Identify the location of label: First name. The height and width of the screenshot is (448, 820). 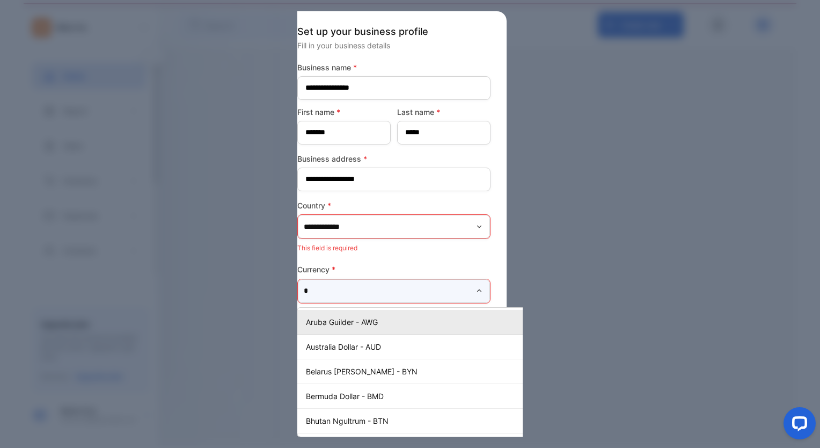
(344, 112).